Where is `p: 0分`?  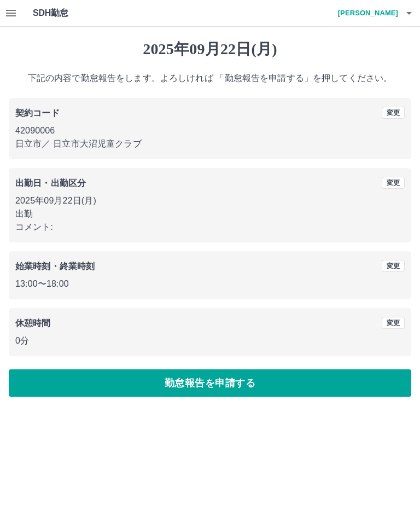
p: 0分 is located at coordinates (210, 341).